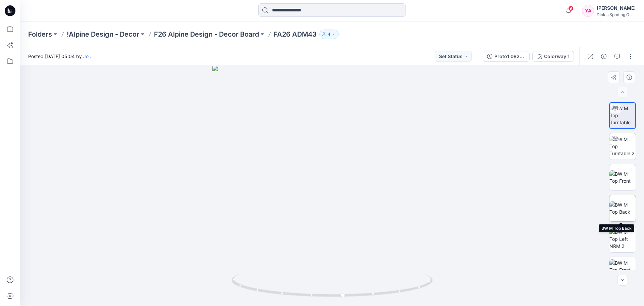  What do you see at coordinates (103, 34) in the screenshot?
I see `p: !Alpine Design - Decor` at bounding box center [103, 34].